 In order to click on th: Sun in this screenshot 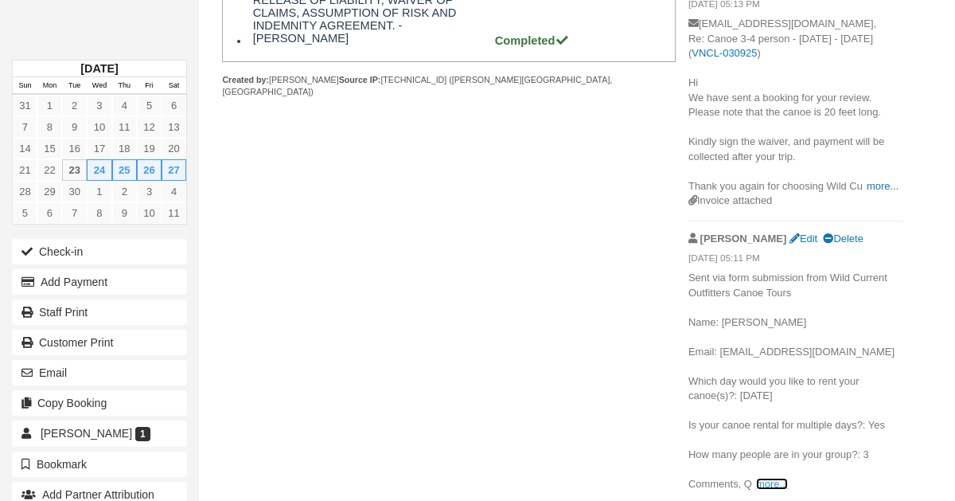, I will do `click(25, 86)`.